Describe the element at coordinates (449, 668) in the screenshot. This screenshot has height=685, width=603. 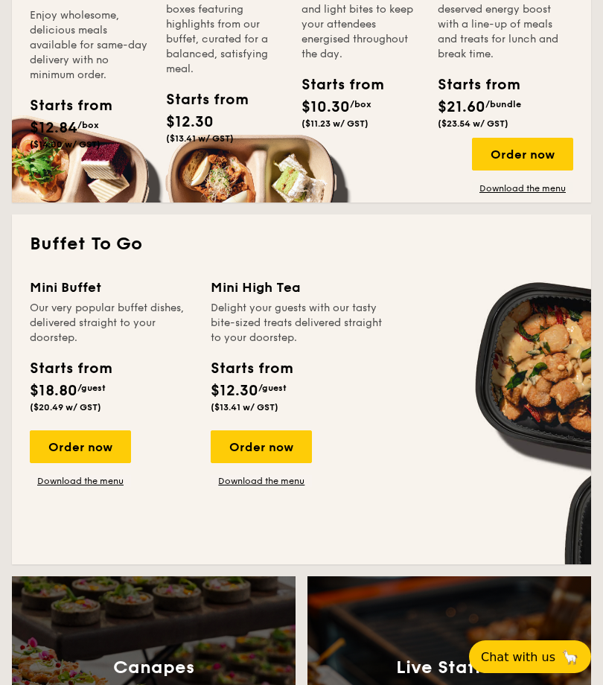
I see `h3: Live Station` at that location.